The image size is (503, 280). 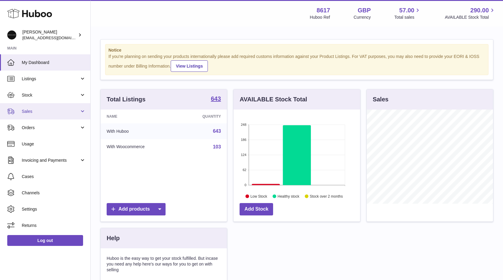 I want to click on a: View Listings, so click(x=189, y=66).